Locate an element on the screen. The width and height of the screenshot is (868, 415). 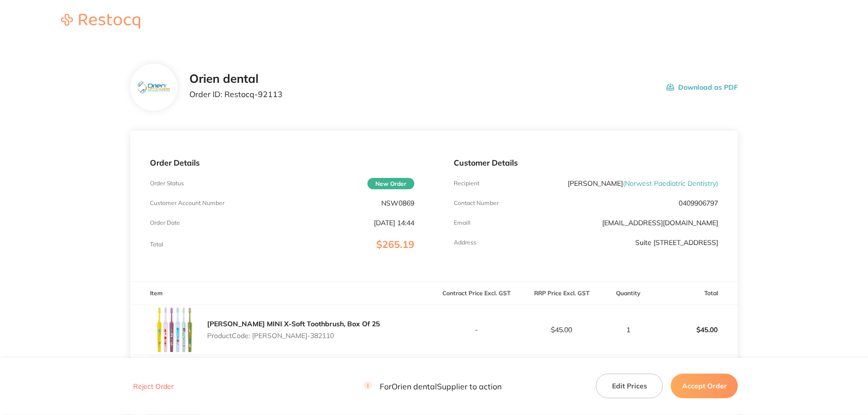
button: Reject Order is located at coordinates (154, 387).